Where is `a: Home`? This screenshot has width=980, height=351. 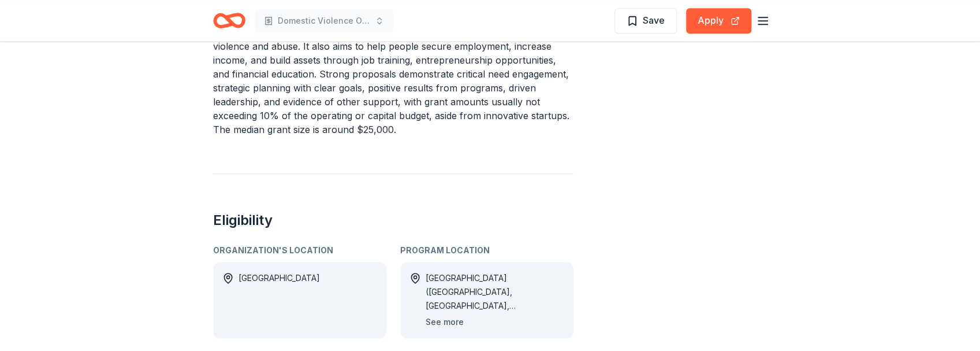
a: Home is located at coordinates (229, 20).